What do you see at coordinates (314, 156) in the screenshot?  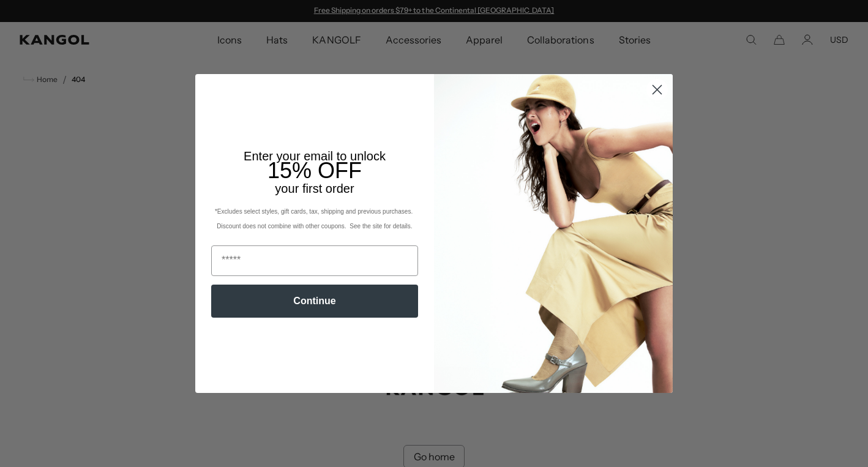 I see `span: Enter your email to unlock` at bounding box center [314, 156].